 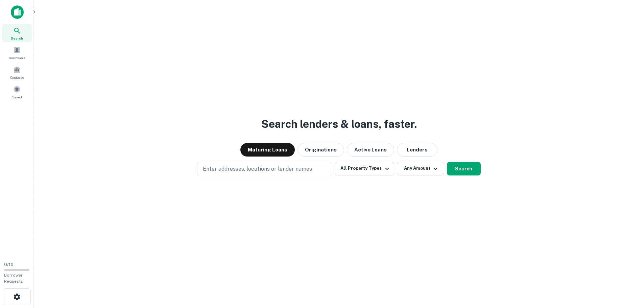 I want to click on div: Borrowers, so click(x=17, y=53).